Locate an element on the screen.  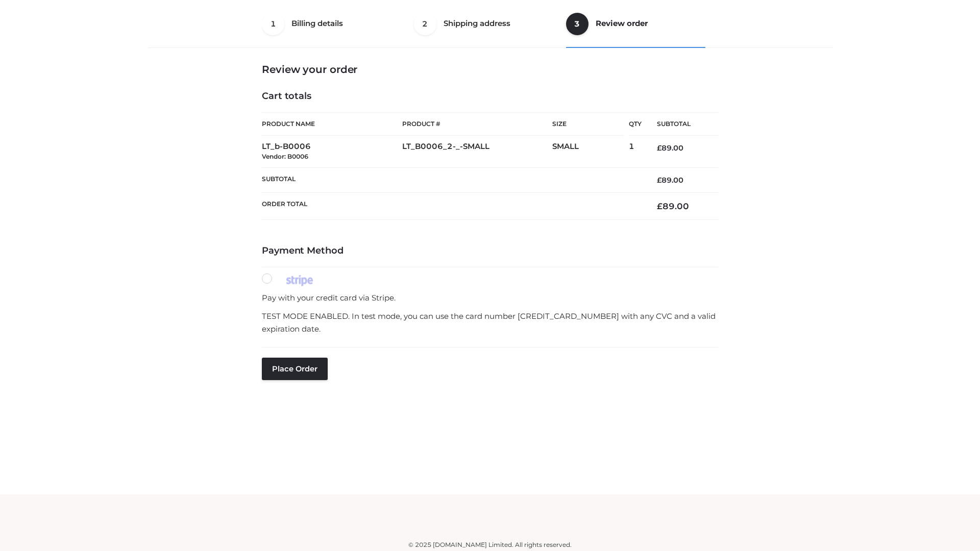
small: Vendor: B0006 is located at coordinates (285, 156).